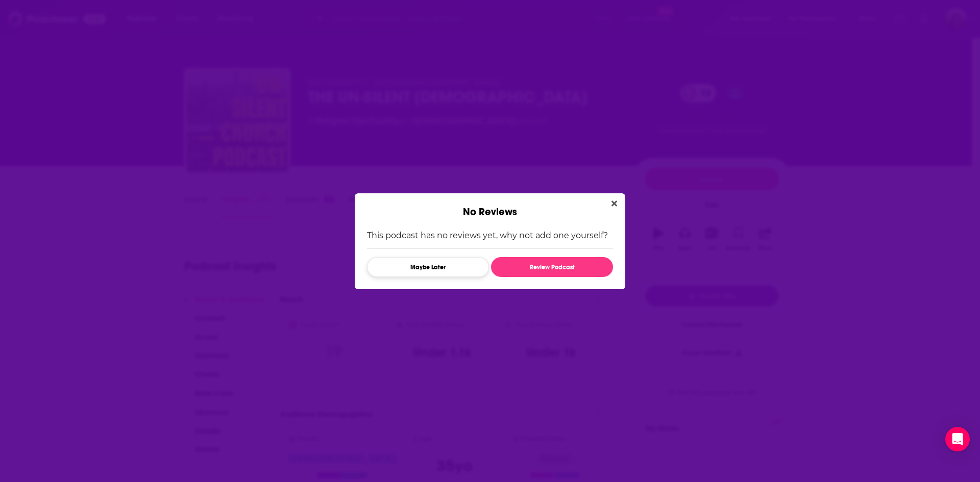 Image resolution: width=980 pixels, height=482 pixels. Describe the element at coordinates (490, 235) in the screenshot. I see `p: This podcast has no reviews yet, why not add one yourself?` at that location.